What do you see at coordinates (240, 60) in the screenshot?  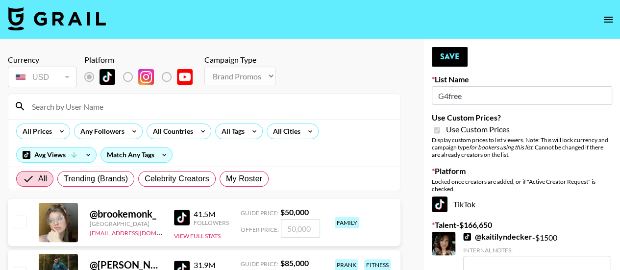 I see `div: Campaign Type` at bounding box center [240, 60].